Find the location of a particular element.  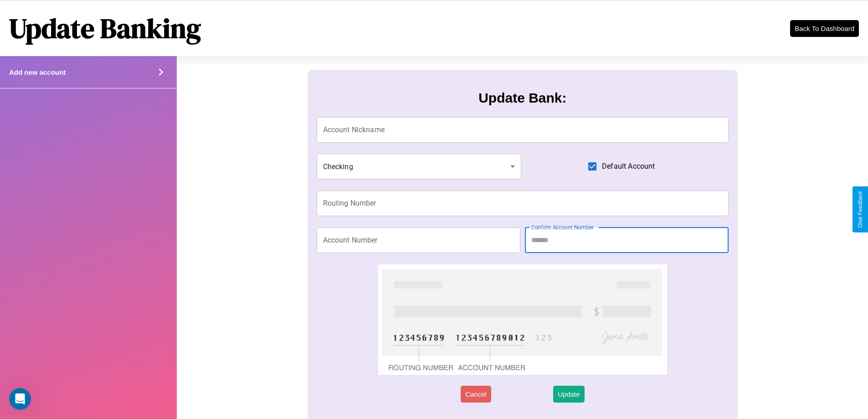

h1: Update Banking is located at coordinates (105, 28).